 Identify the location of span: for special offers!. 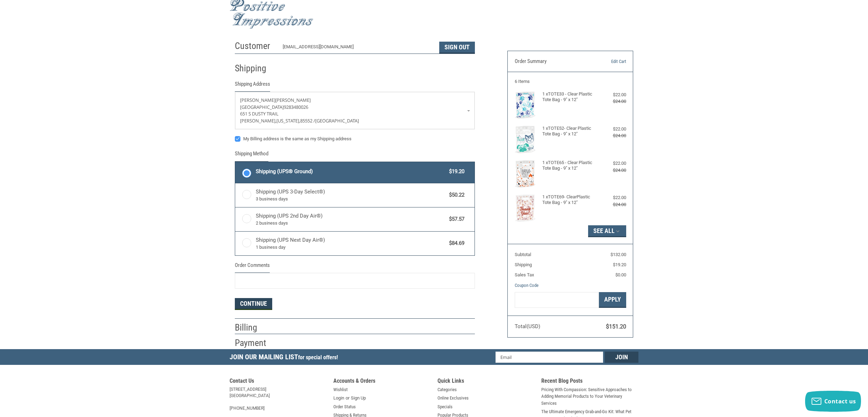
(318, 357).